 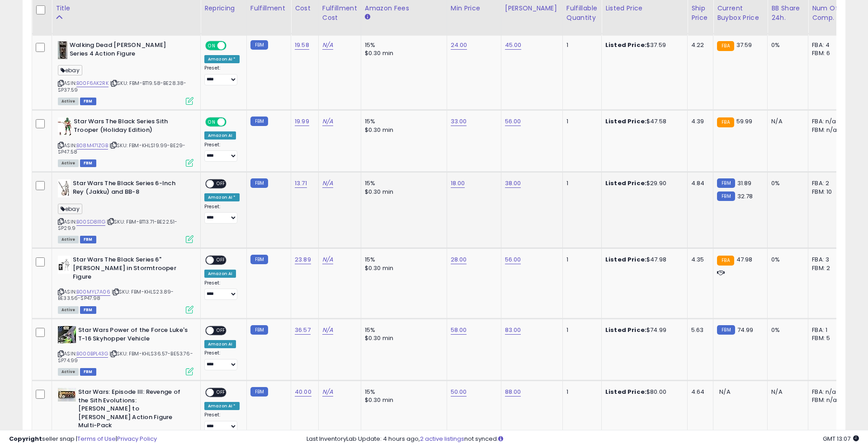 I want to click on img: 51PuT-bJp4L._SL40_.jpg, so click(x=67, y=335).